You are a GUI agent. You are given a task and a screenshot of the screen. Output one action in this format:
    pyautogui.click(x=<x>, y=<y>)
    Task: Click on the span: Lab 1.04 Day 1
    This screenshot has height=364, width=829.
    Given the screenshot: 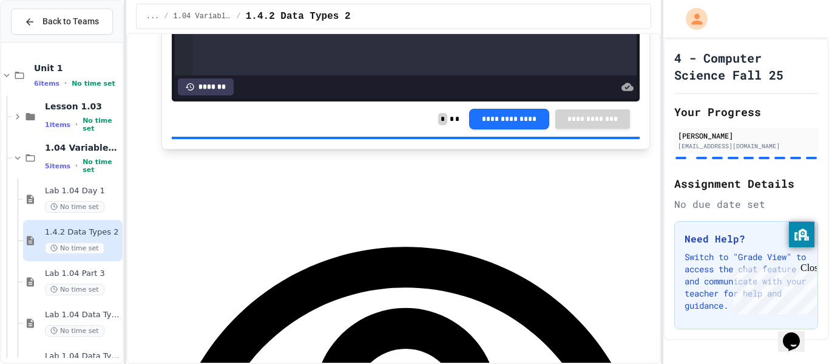 What is the action you would take?
    pyautogui.click(x=83, y=191)
    